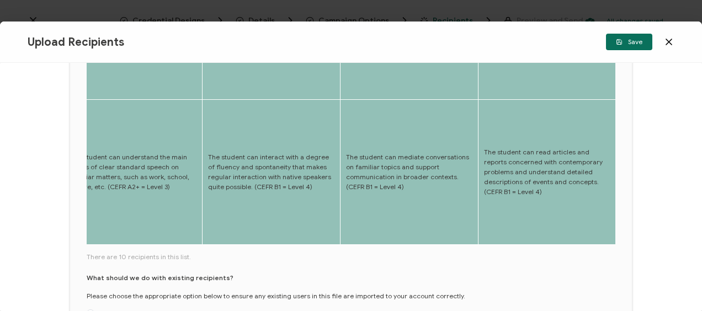 This screenshot has width=702, height=311. Describe the element at coordinates (276, 296) in the screenshot. I see `p: Please choose the appropriate option below to ensure any existing users in this file are imported...` at that location.